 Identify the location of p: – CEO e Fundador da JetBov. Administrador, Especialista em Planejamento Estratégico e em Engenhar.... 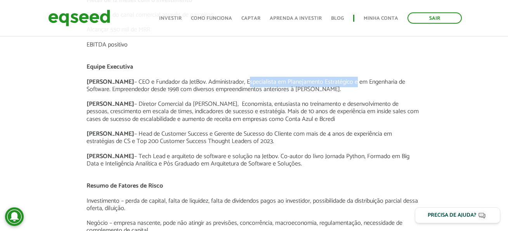
(254, 86).